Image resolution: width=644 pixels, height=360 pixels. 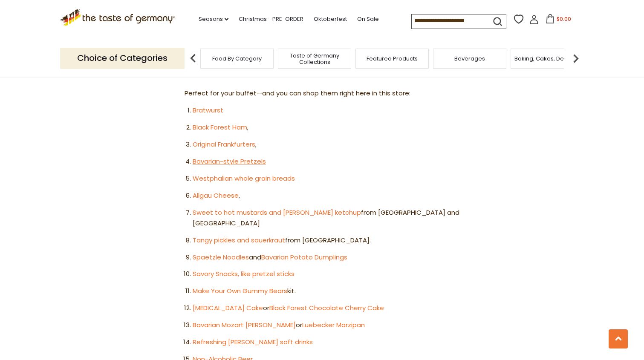 I want to click on span: Baking, Cakes, Desserts, so click(x=547, y=58).